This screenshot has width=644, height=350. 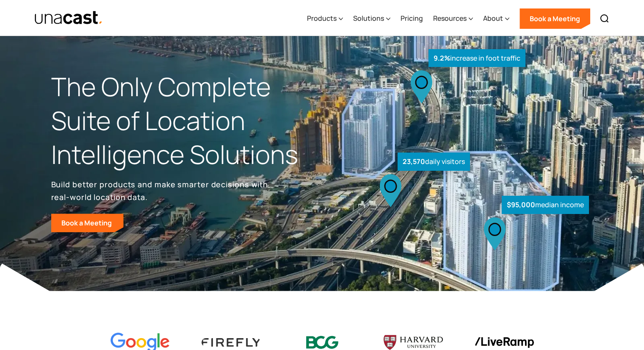 What do you see at coordinates (434, 161) in the screenshot?
I see `div: daily visitors` at bounding box center [434, 161].